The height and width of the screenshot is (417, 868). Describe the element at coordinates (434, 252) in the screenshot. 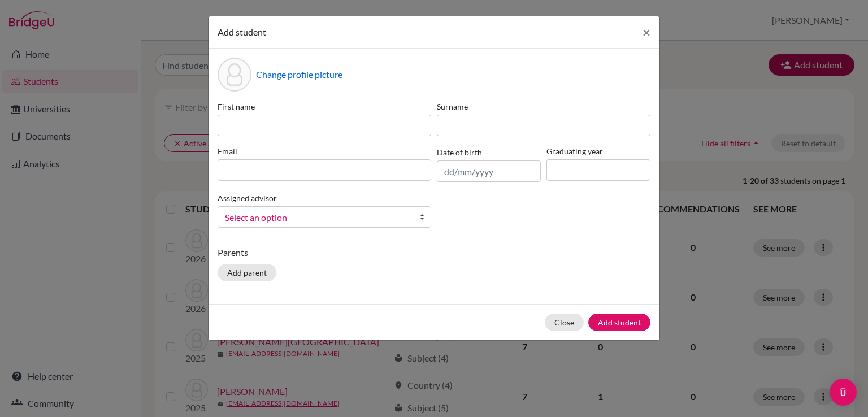

I see `p: Parents` at that location.